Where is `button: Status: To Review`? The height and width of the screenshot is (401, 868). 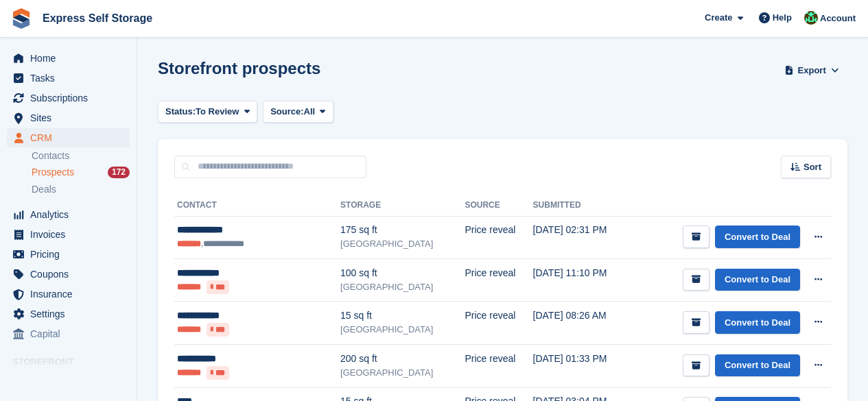 button: Status: To Review is located at coordinates (207, 112).